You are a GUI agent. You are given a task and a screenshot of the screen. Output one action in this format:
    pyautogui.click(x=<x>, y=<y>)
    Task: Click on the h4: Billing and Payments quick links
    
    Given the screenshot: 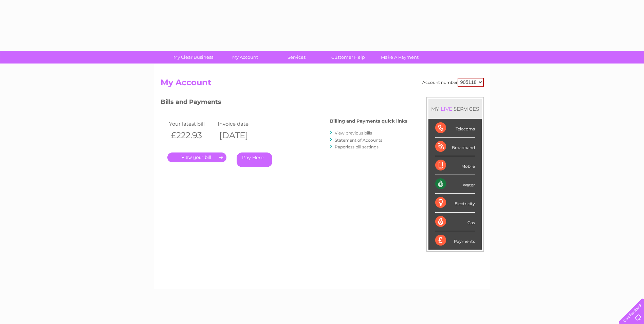 What is the action you would take?
    pyautogui.click(x=369, y=121)
    